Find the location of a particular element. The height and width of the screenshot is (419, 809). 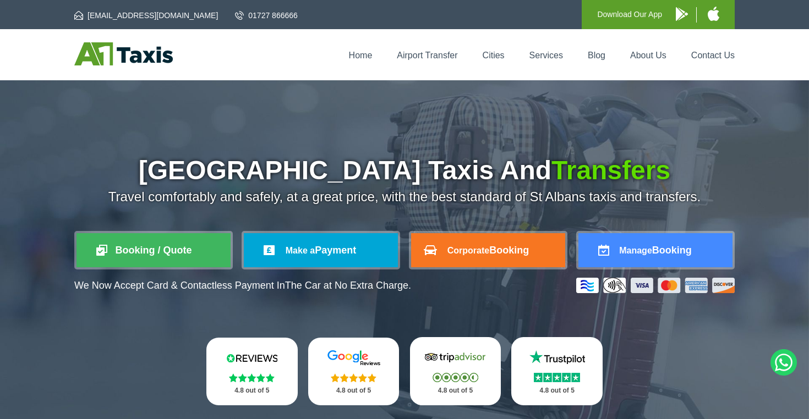

img: A1 Taxis Android App is located at coordinates (682, 14).